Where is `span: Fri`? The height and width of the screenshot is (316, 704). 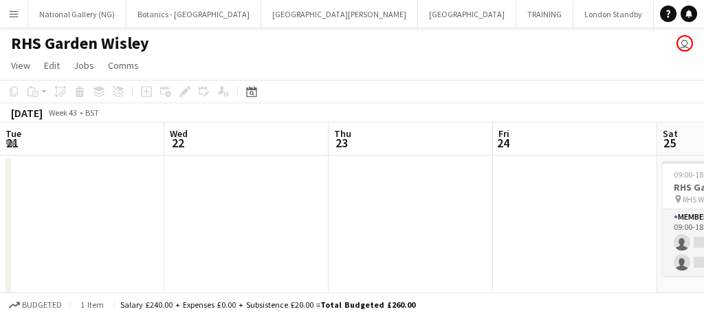
span: Fri is located at coordinates (504, 133).